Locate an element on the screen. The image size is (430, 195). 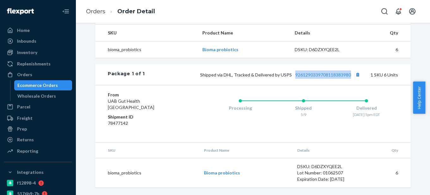
div: Freight is located at coordinates (25, 118).